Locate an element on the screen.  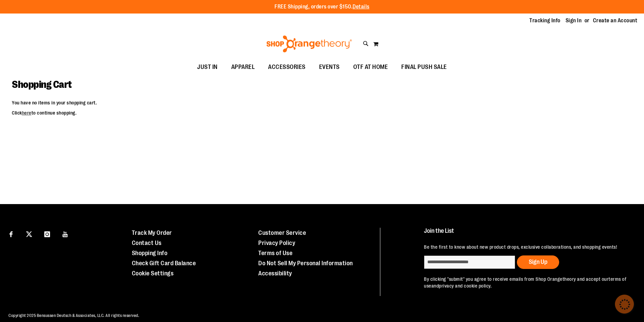
a: here is located at coordinates (27, 113).